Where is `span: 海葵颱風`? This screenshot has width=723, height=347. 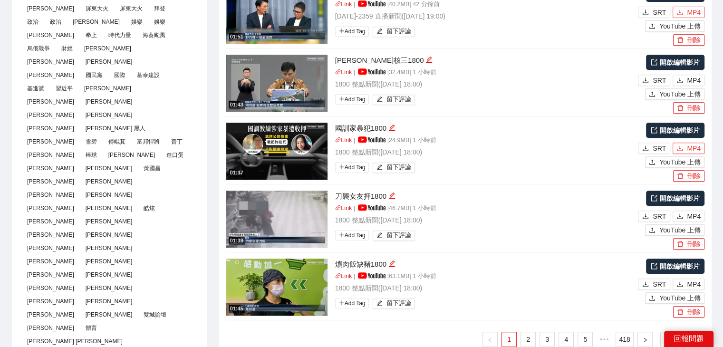 span: 海葵颱風 is located at coordinates (154, 35).